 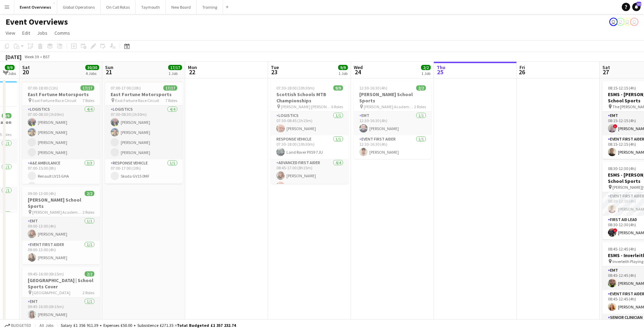 I want to click on span: 23, so click(x=274, y=72).